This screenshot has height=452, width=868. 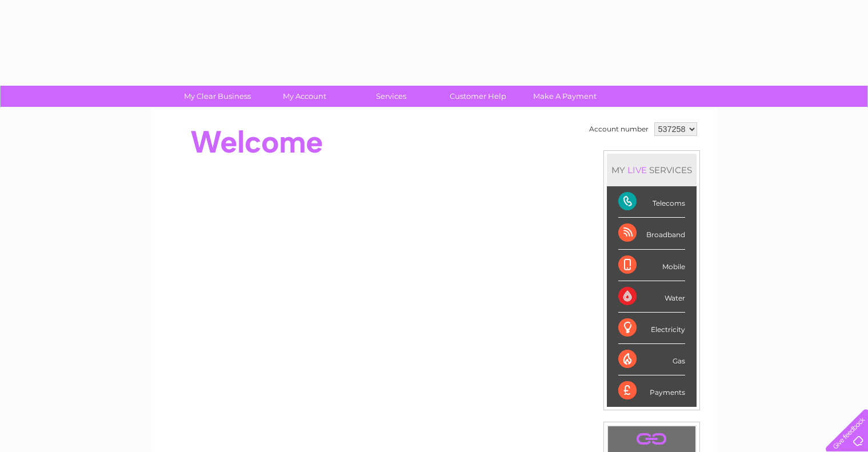 What do you see at coordinates (651, 390) in the screenshot?
I see `div: Payments` at bounding box center [651, 390].